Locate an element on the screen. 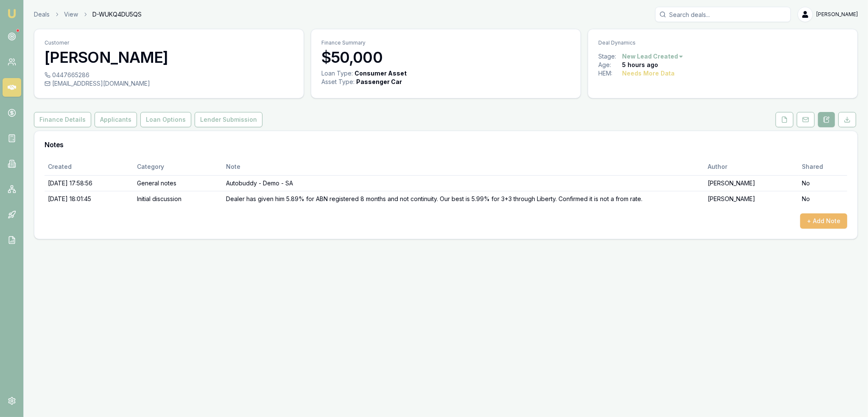 The width and height of the screenshot is (868, 417). p: Finance Summary is located at coordinates (446, 42).